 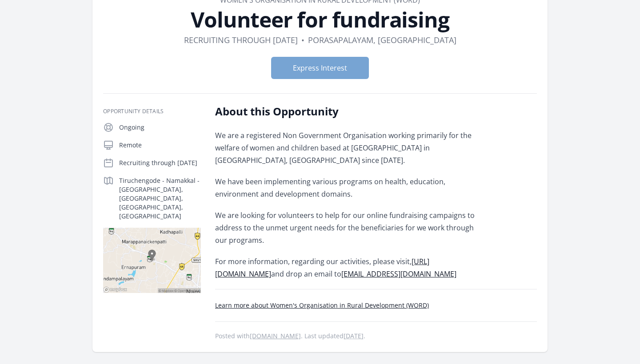 I want to click on p: Remote, so click(x=160, y=145).